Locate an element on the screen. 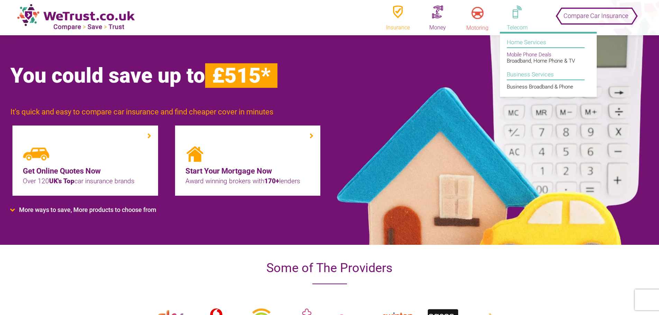  span: You could save up to is located at coordinates (144, 75).